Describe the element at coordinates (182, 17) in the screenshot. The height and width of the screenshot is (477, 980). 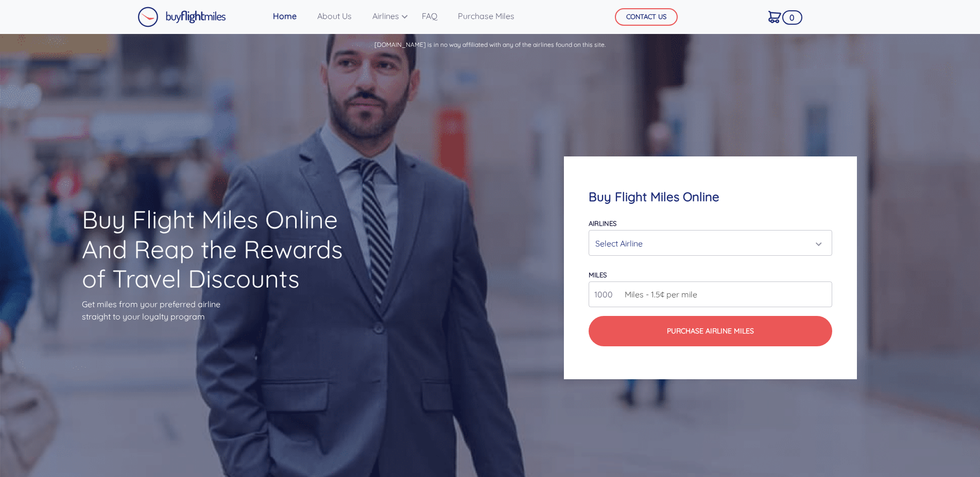
I see `a: Buy Flight Miles Logo` at that location.